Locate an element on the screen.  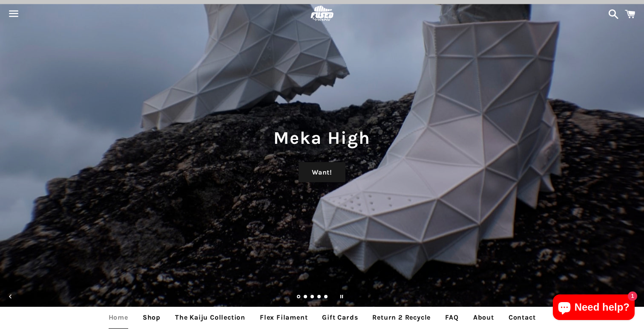
a: The Kaiju Collection is located at coordinates (210, 317).